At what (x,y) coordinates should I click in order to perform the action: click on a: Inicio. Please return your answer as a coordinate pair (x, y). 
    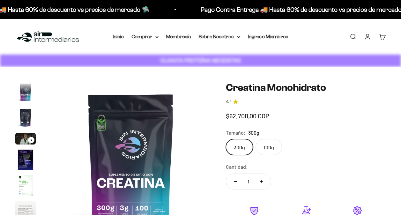
    Looking at the image, I should click on (118, 36).